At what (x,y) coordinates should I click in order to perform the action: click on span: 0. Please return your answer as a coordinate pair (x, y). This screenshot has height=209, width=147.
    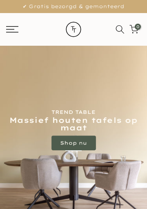
    Looking at the image, I should click on (137, 27).